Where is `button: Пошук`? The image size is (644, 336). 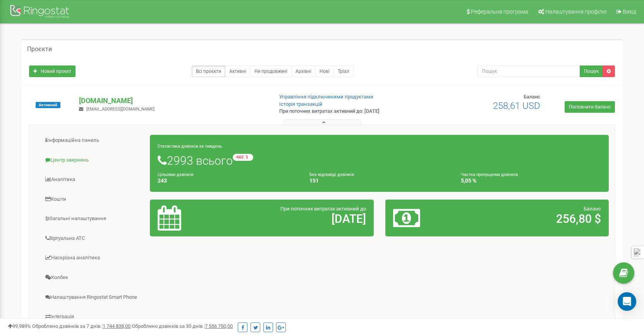 button: Пошук is located at coordinates (591, 71).